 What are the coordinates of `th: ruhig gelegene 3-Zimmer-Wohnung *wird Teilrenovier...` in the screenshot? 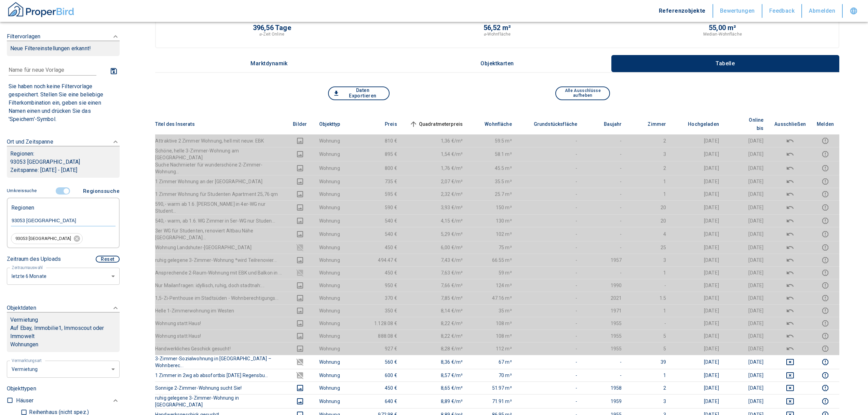 It's located at (221, 260).